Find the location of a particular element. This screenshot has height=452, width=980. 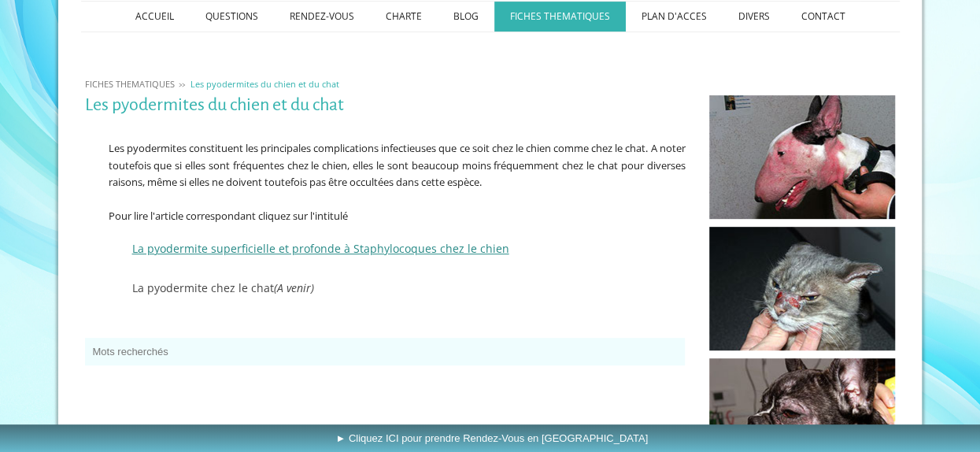

a: BLOG is located at coordinates (466, 17).